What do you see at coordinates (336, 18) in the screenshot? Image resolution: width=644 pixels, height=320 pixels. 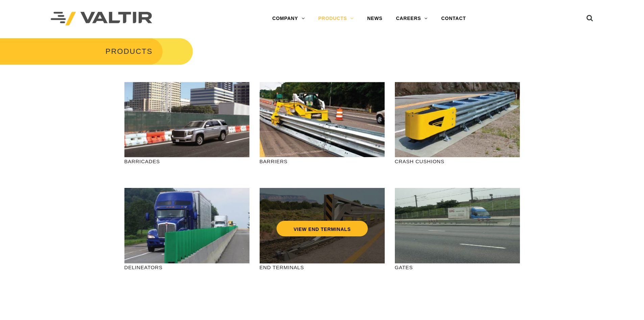 I see `a: PRODUCTS` at bounding box center [336, 18].